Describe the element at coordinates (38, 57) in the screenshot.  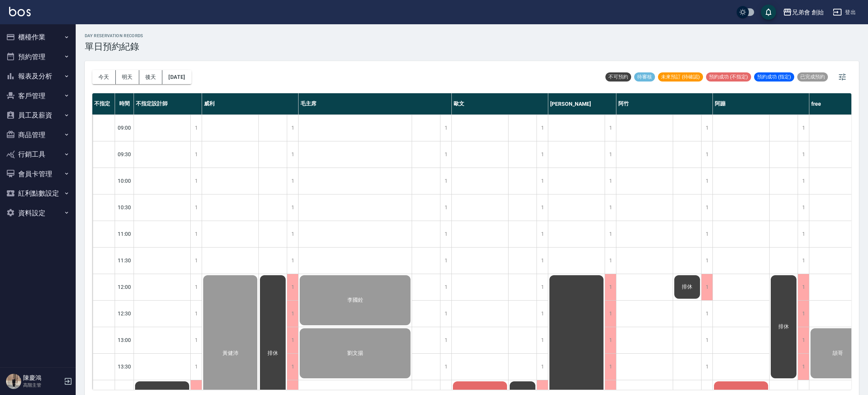
I see `button: 預約管理` at that location.